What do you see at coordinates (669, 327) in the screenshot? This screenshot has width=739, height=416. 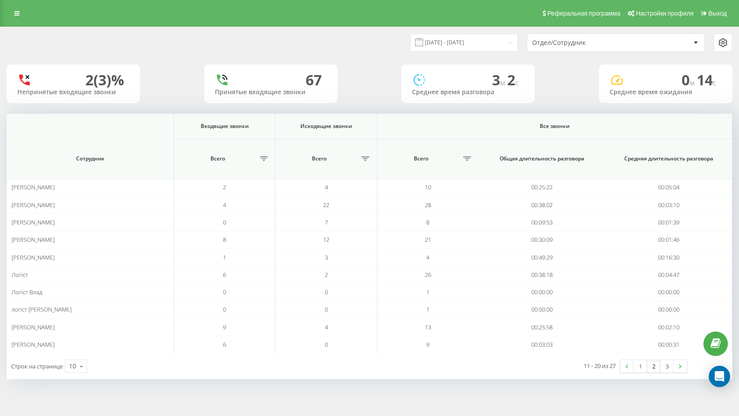 I see `td: 00:02:10` at bounding box center [669, 327].